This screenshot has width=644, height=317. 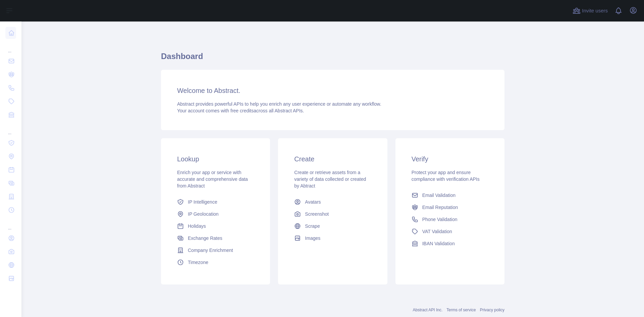 What do you see at coordinates (317, 214) in the screenshot?
I see `span: Screenshot` at bounding box center [317, 214].